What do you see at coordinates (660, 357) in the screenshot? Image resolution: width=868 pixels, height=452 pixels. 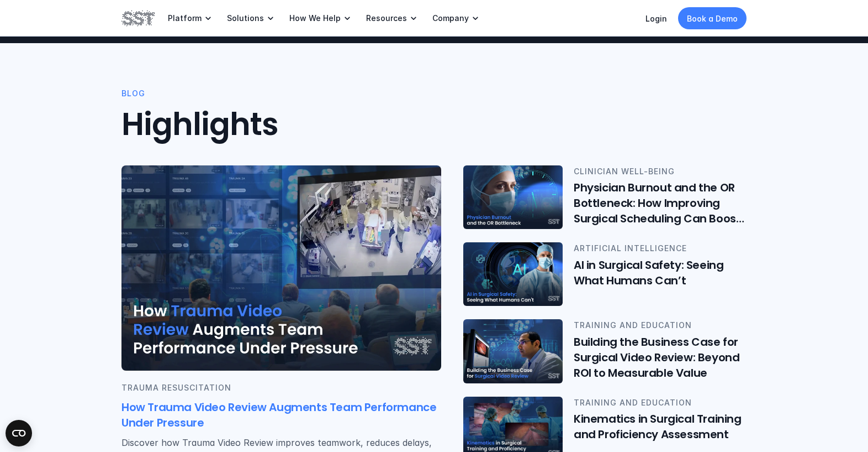 I see `h6: Building the Business Case for Surgical Video Review: Beyond ROI to Measurable Value` at bounding box center [660, 357].